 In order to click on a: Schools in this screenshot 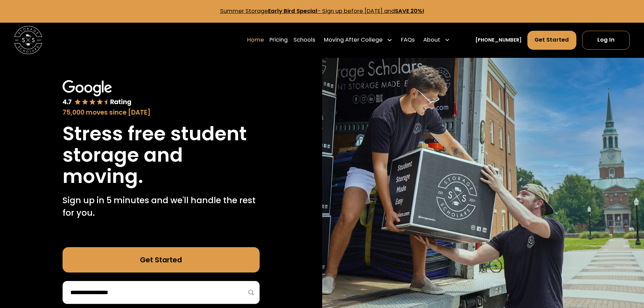, I will do `click(305, 40)`.